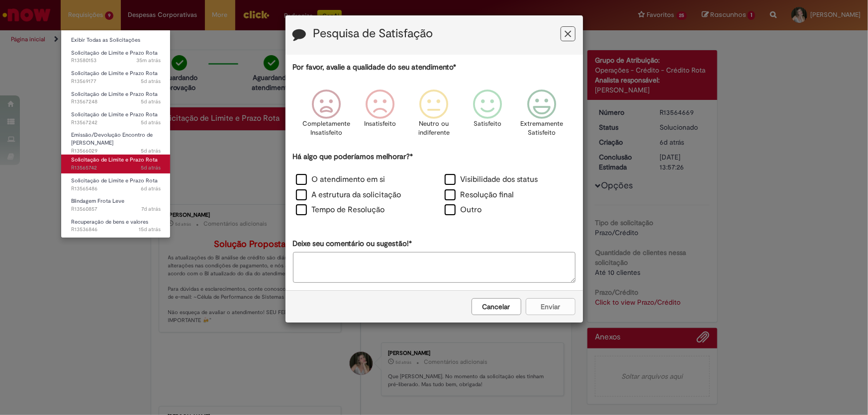  I want to click on div: Há algo que poderíamos melhorar?*, so click(434, 185).